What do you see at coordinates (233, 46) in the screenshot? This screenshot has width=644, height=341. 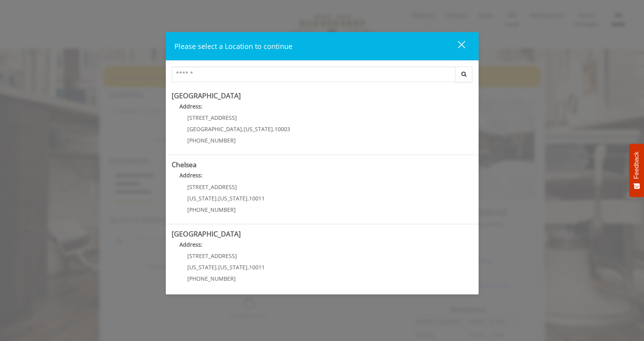 I see `span: Please select a Location to continue` at bounding box center [233, 46].